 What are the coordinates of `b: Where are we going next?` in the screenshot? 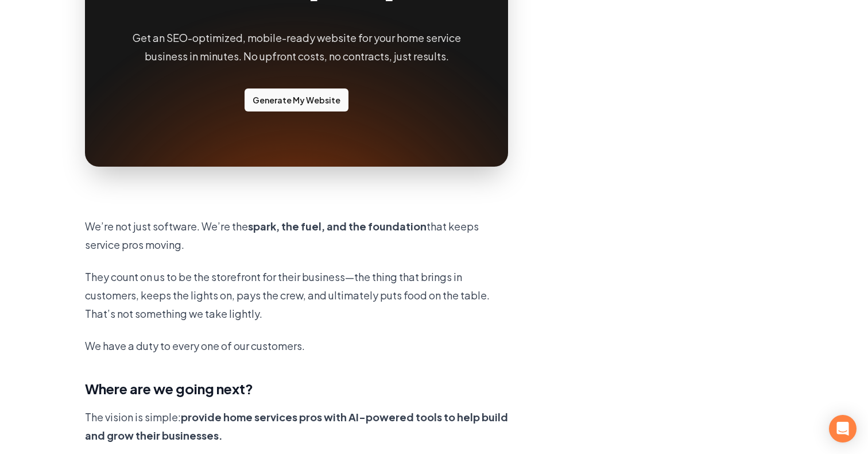 It's located at (169, 389).